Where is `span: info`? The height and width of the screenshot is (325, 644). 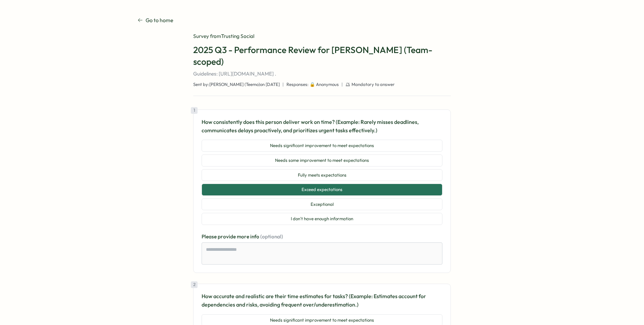 span: info is located at coordinates (255, 236).